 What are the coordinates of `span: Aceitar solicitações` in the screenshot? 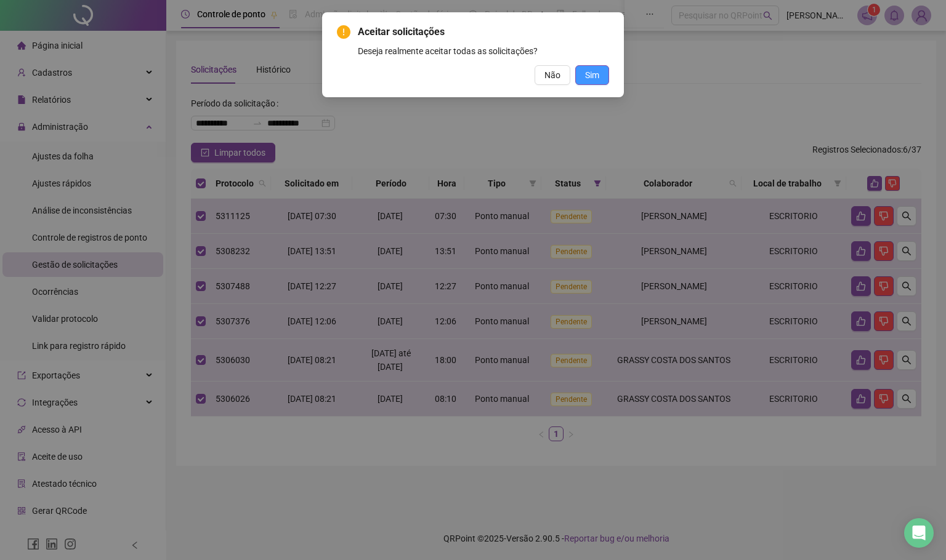 It's located at (483, 32).